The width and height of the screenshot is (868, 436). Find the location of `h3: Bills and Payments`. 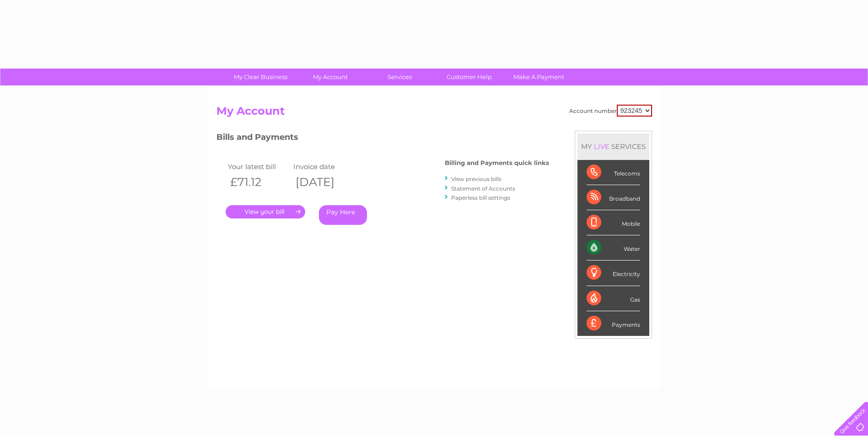

h3: Bills and Payments is located at coordinates (383, 138).